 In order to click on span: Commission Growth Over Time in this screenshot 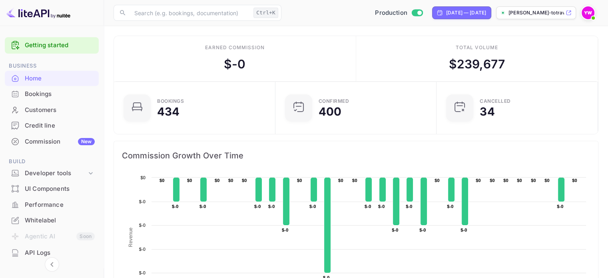, I will do `click(356, 155)`.